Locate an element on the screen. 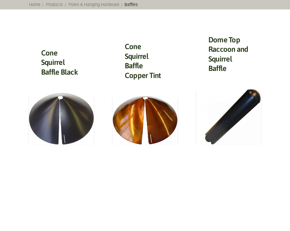 The image size is (290, 231). a: Cone Squirrel Baffle Black is located at coordinates (59, 62).